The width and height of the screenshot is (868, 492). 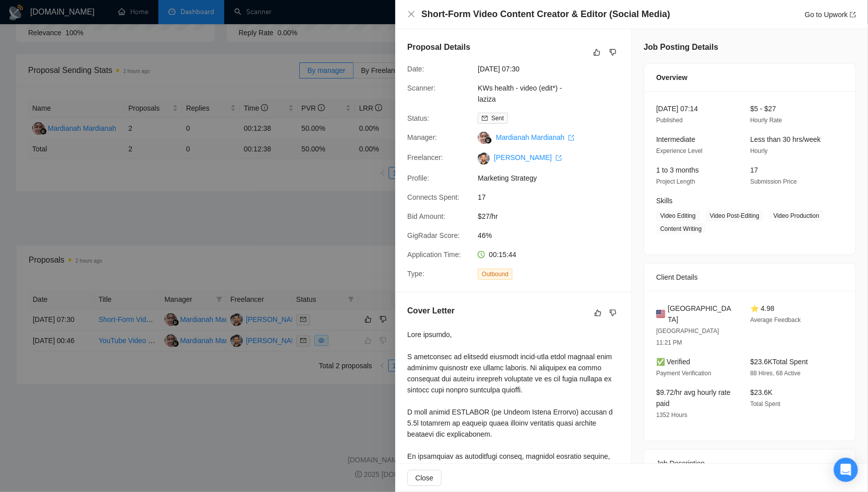 What do you see at coordinates (485, 118) in the screenshot?
I see `span: mail` at bounding box center [485, 118].